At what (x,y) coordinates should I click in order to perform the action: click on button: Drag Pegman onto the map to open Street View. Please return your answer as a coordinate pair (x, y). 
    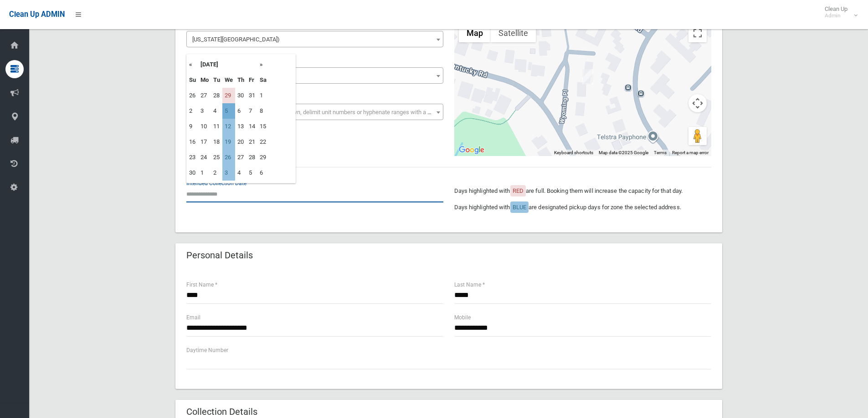
    Looking at the image, I should click on (698, 136).